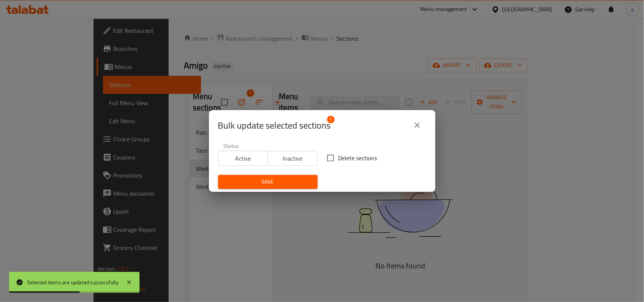  I want to click on button: Inactive, so click(293, 158).